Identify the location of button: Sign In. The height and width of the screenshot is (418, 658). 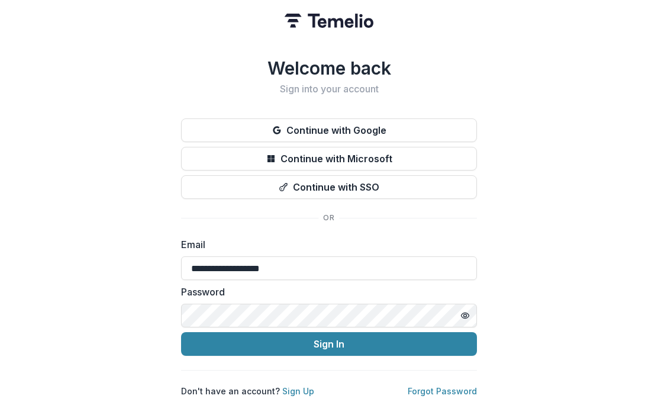
(329, 345).